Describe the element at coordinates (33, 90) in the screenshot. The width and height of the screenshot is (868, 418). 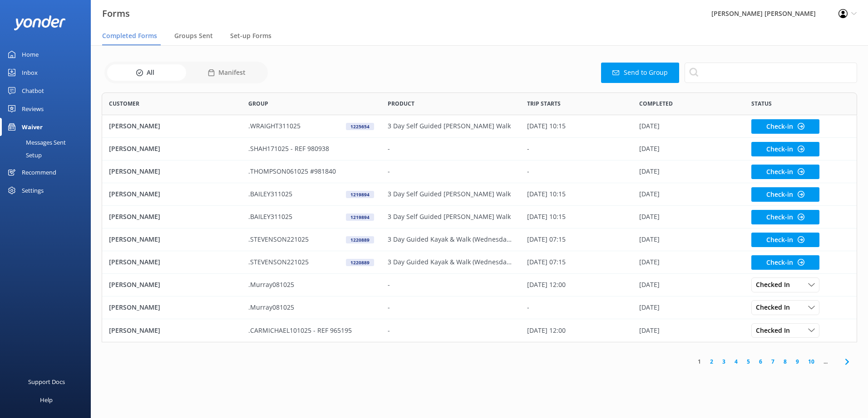
I see `div: Chatbot` at that location.